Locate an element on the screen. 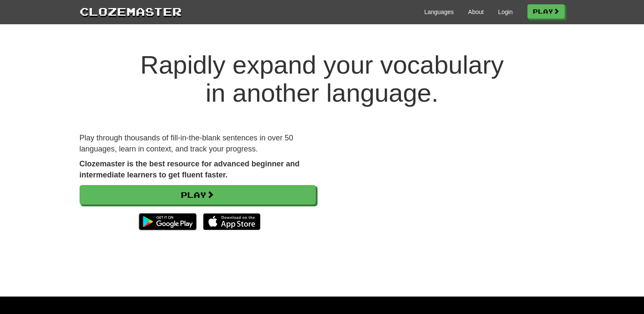 The image size is (644, 314). a: Login is located at coordinates (505, 12).